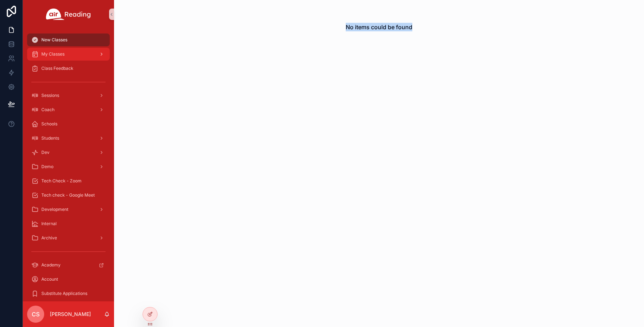 The width and height of the screenshot is (644, 327). What do you see at coordinates (51, 265) in the screenshot?
I see `span: Academy` at bounding box center [51, 265].